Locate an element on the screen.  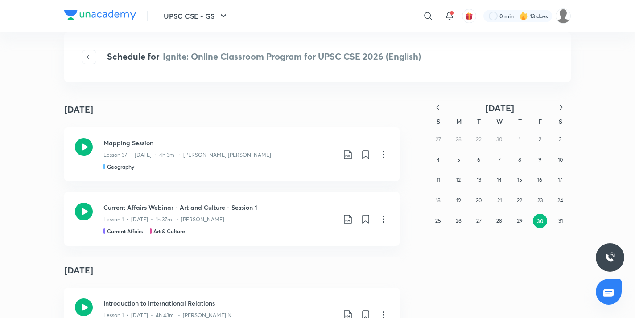
button: May 8, 2025 is located at coordinates (519, 160).